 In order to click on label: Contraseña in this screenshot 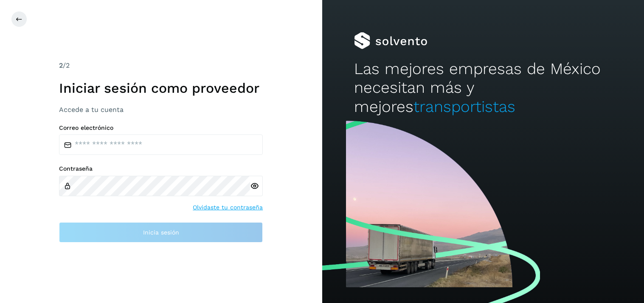, I will do `click(161, 168)`.